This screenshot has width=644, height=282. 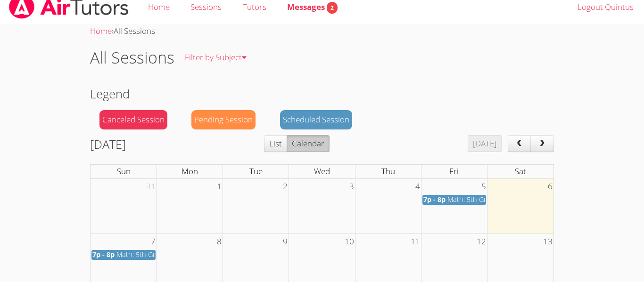 I want to click on span: 4, so click(x=417, y=187).